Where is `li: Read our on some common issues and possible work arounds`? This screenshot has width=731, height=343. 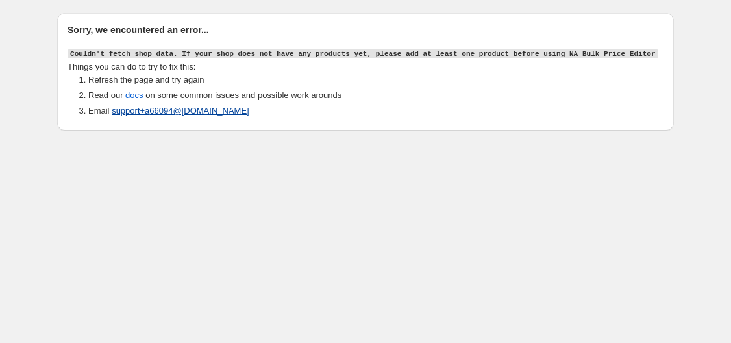
li: Read our on some common issues and possible work arounds is located at coordinates (376, 95).